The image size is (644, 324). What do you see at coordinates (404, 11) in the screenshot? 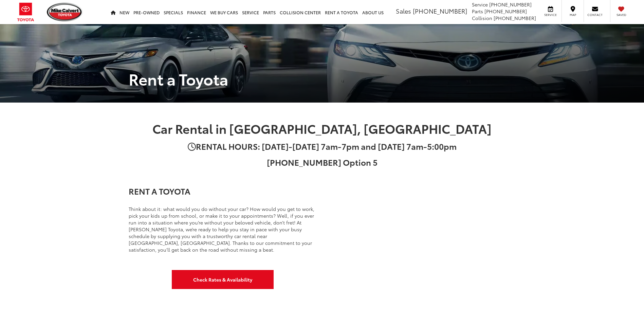
I see `span: Sales` at bounding box center [404, 11].